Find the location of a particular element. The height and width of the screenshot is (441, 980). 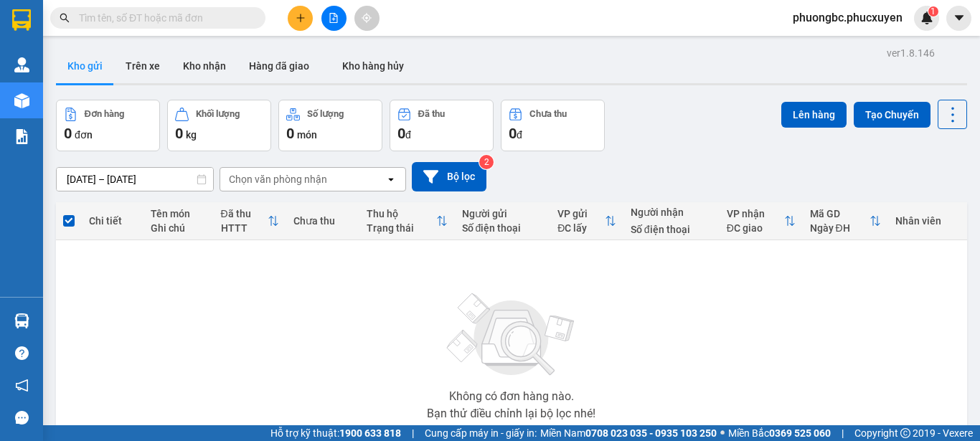

button: Bộ lọc is located at coordinates (449, 176).